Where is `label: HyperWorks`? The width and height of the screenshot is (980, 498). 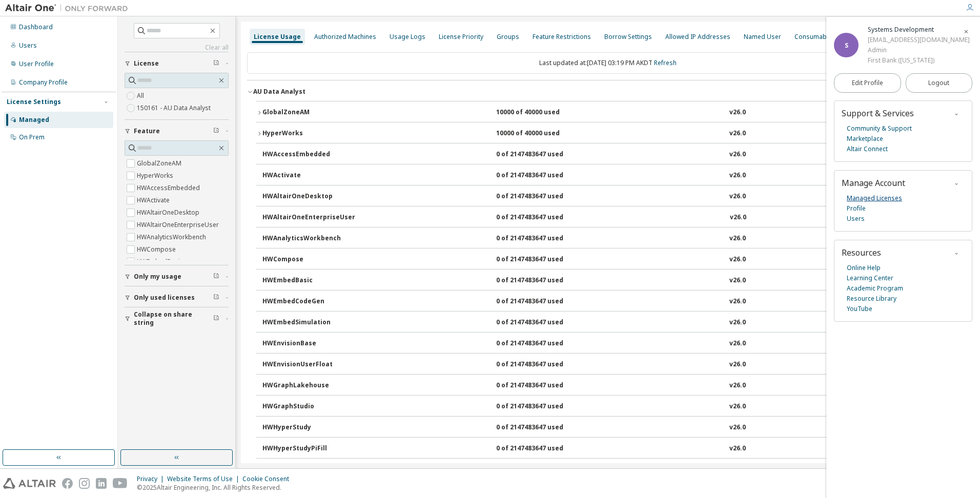
label: HyperWorks is located at coordinates (155, 175).